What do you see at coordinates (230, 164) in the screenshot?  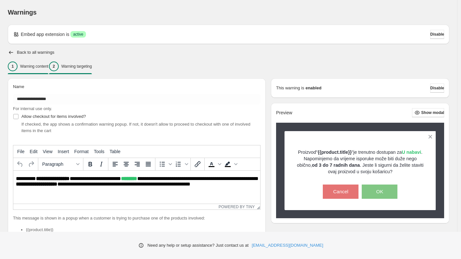 I see `div: Background color` at bounding box center [230, 164].